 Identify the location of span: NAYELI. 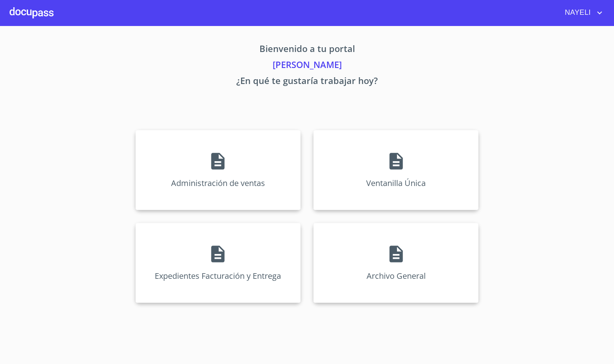
(577, 13).